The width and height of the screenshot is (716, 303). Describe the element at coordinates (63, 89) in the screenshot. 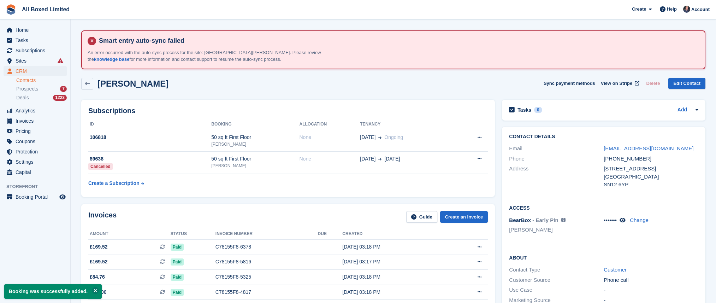

I see `div: 7` at that location.